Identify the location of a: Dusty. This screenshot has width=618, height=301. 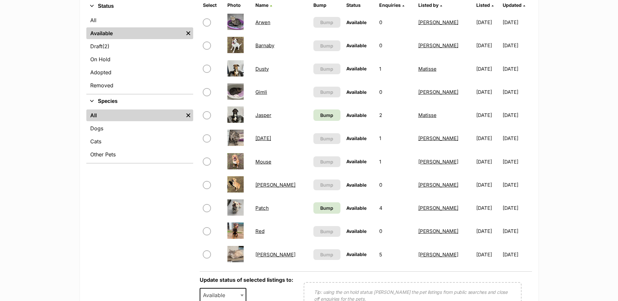
(262, 69).